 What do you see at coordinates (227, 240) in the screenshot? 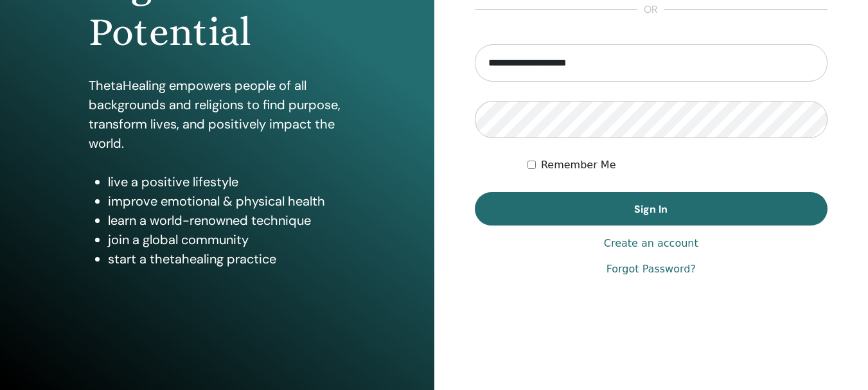
I see `li: join a global community` at bounding box center [227, 240].